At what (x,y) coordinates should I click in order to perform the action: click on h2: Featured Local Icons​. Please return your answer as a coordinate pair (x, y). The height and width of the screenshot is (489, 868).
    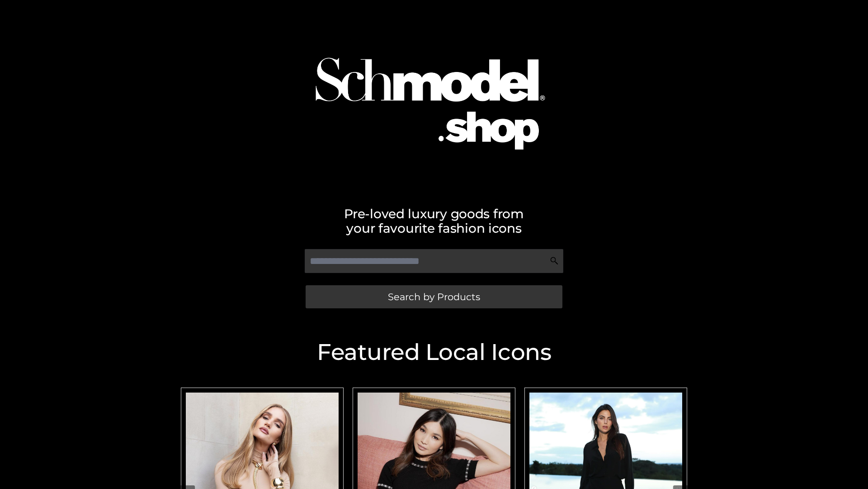
    Looking at the image, I should click on (434, 352).